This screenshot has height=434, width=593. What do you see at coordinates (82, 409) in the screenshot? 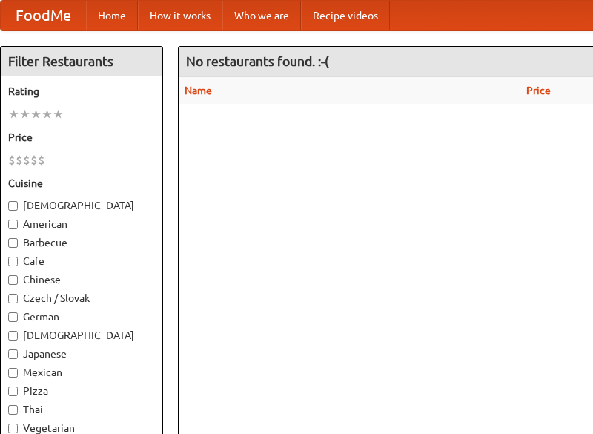
I see `label: Thai` at bounding box center [82, 409].